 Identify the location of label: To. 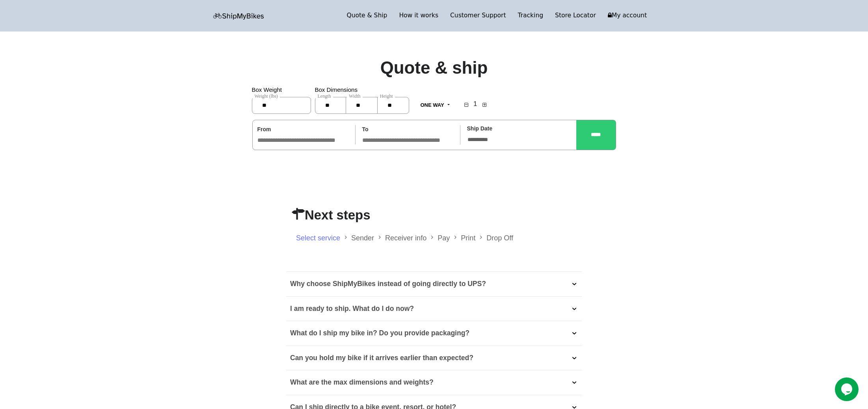
(365, 129).